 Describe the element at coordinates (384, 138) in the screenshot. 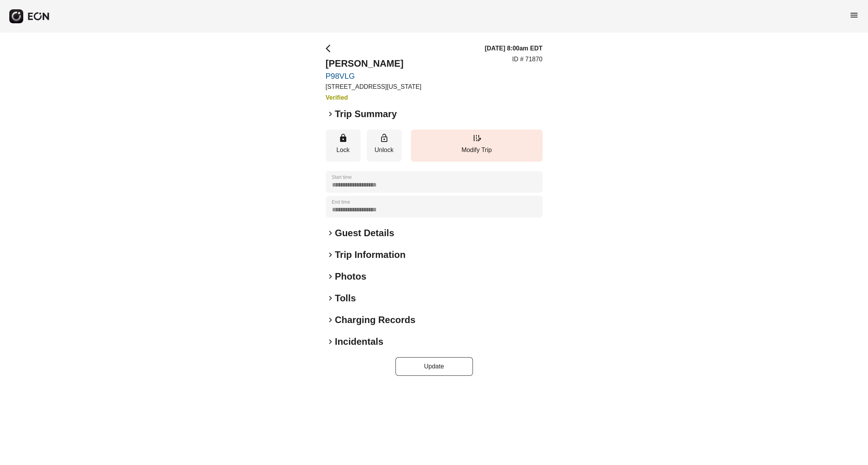

I see `span: lock_open` at that location.